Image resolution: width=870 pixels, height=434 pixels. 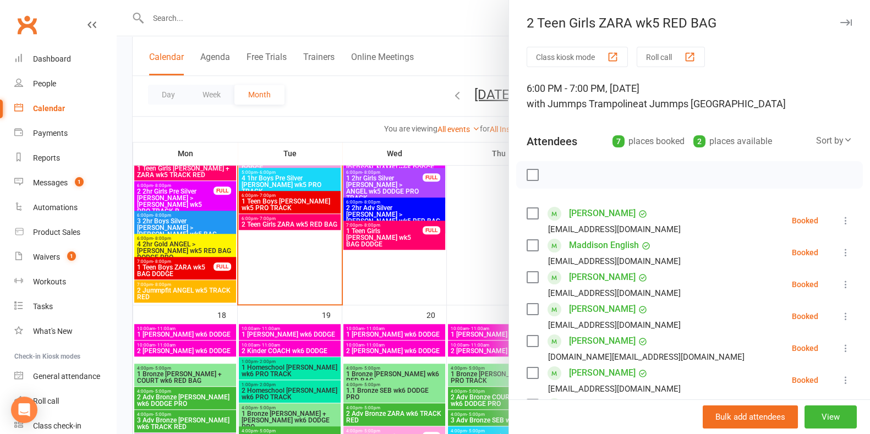 I want to click on div: places available, so click(x=733, y=141).